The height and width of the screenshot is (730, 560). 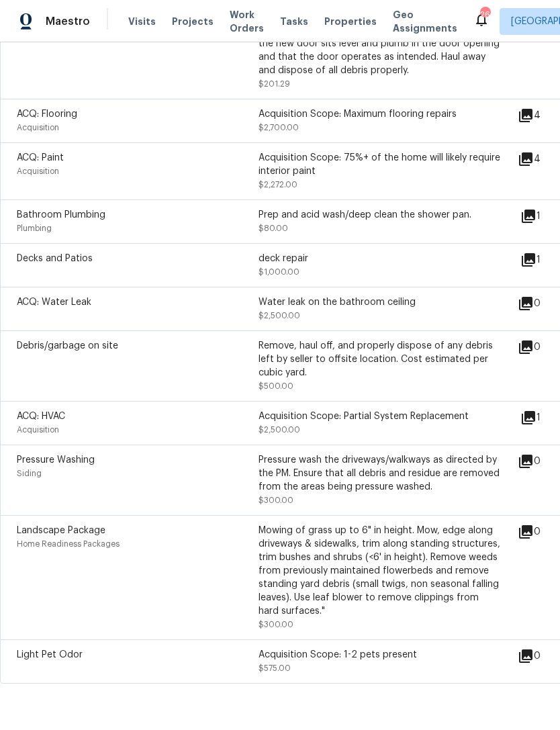 I want to click on span: Projects, so click(x=193, y=22).